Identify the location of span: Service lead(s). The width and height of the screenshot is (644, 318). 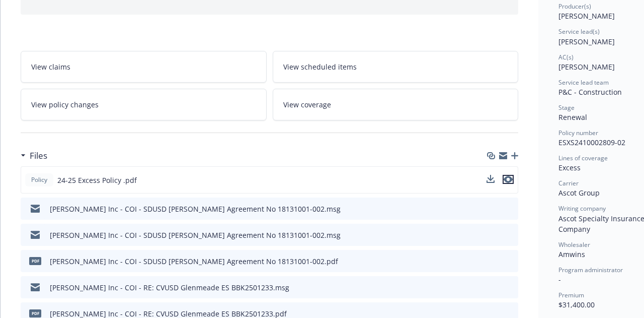
(579, 31).